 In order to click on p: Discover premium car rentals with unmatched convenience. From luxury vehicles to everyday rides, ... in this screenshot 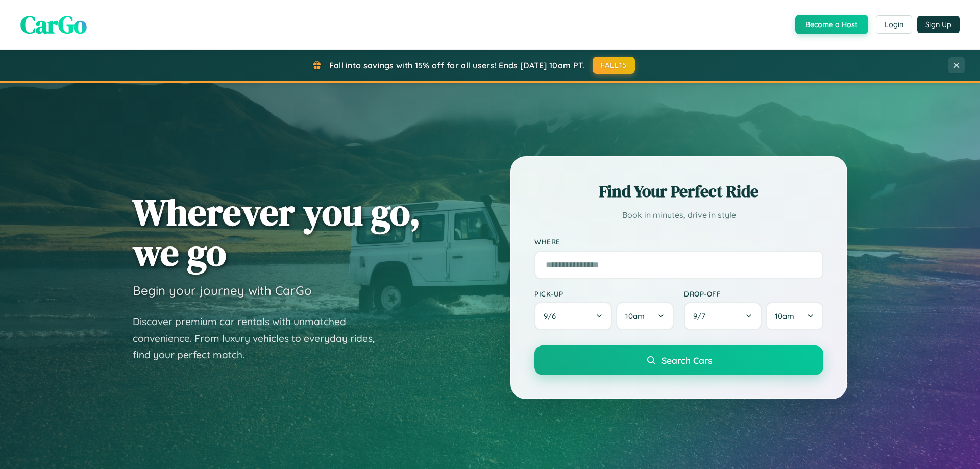, I will do `click(260, 338)`.